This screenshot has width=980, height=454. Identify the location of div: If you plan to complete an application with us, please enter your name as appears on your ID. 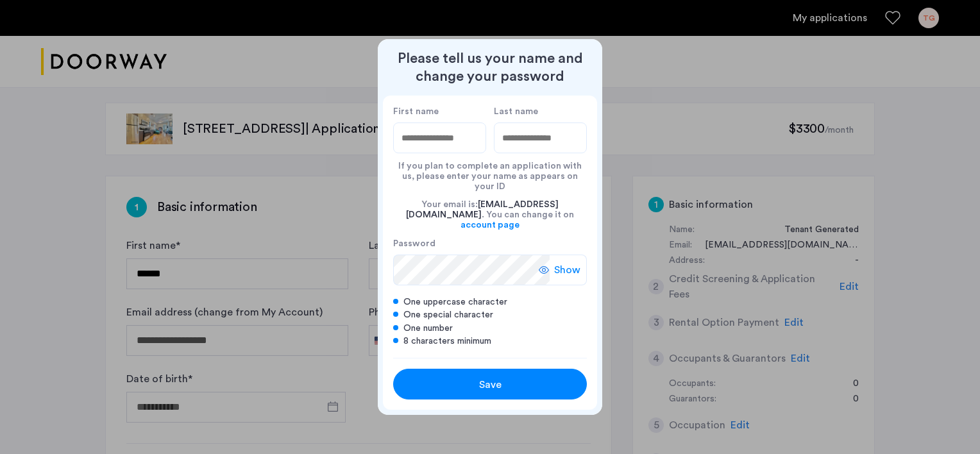
(490, 172).